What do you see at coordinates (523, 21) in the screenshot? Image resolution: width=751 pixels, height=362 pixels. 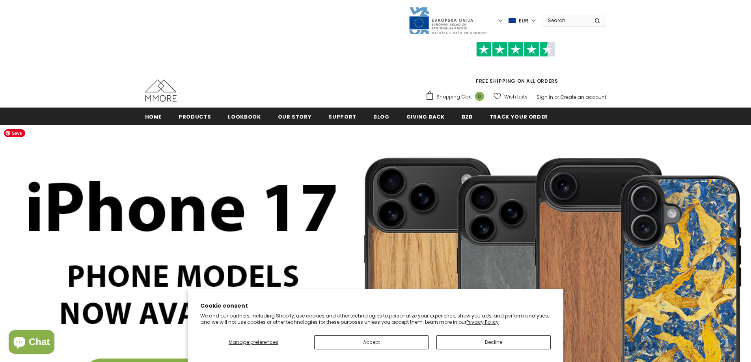 I see `span: EUR` at bounding box center [523, 21].